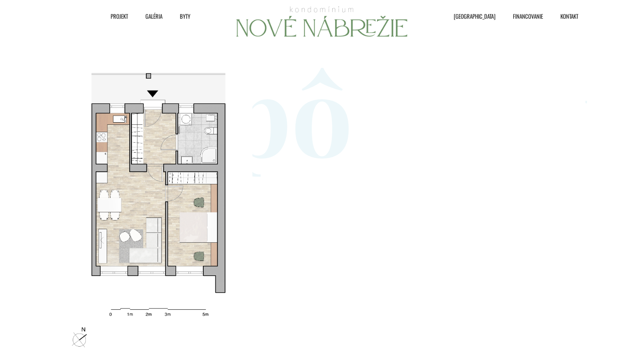  What do you see at coordinates (120, 16) in the screenshot?
I see `span: Projekt` at bounding box center [120, 16].